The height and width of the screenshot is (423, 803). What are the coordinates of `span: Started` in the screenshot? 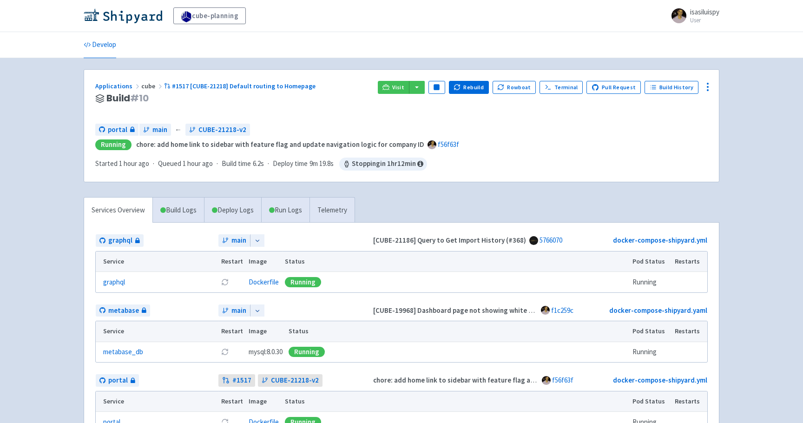 It's located at (122, 163).